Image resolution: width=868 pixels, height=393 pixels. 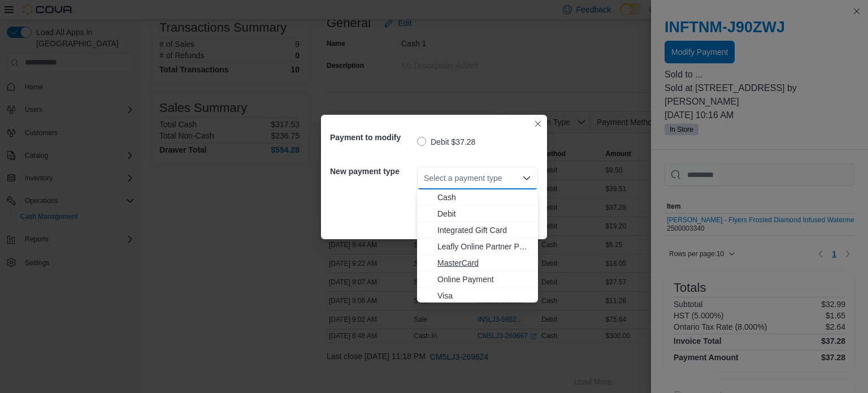 I want to click on button: Leafly Online Partner Payment, so click(x=478, y=246).